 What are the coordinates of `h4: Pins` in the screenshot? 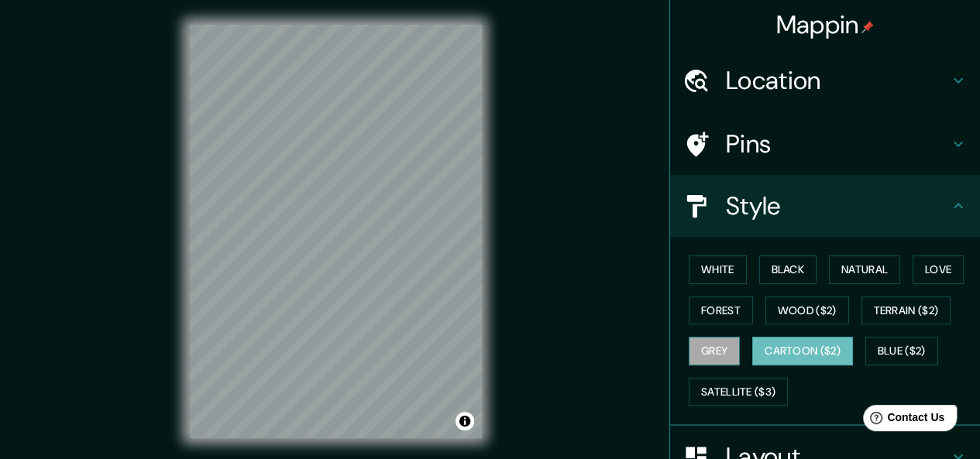 It's located at (838, 144).